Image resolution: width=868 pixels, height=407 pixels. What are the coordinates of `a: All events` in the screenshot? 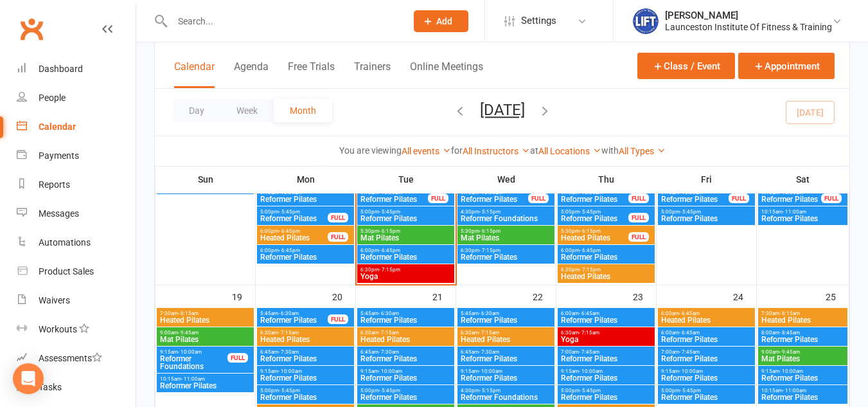 It's located at (426, 151).